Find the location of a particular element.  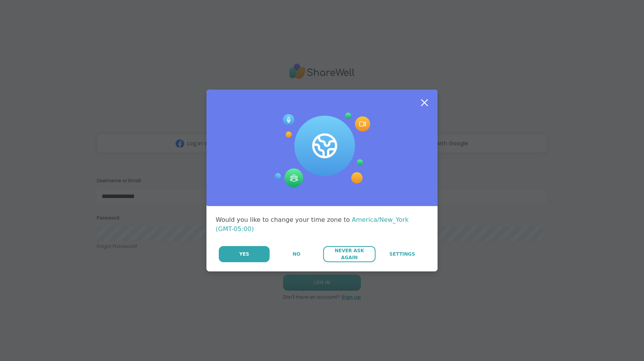

div: Would you like to change your time zone to is located at coordinates (322, 224).